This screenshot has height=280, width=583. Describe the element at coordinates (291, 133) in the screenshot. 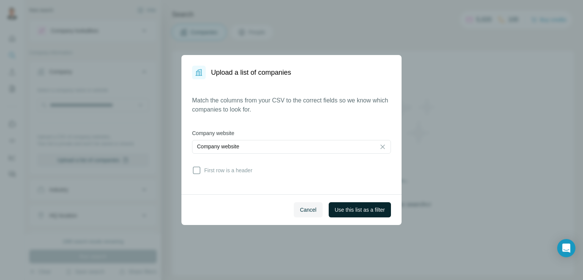

I see `label: Company website` at that location.